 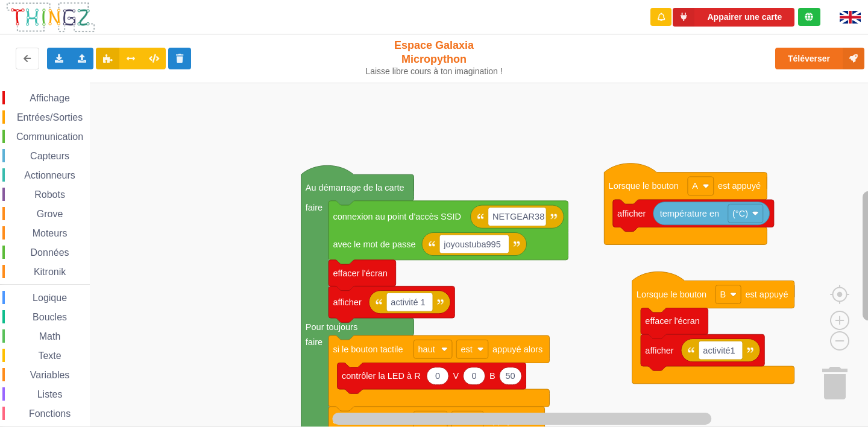 What do you see at coordinates (407, 302) in the screenshot?
I see `text: activité 1` at bounding box center [407, 302].